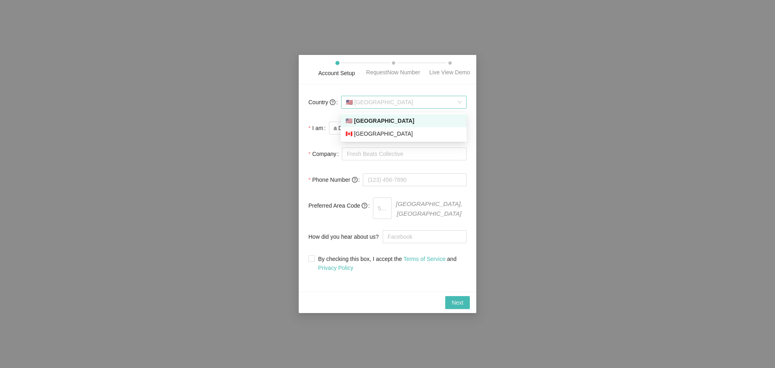 This screenshot has height=368, width=775. What do you see at coordinates (450, 72) in the screenshot?
I see `div: Live View Demo` at bounding box center [450, 72].